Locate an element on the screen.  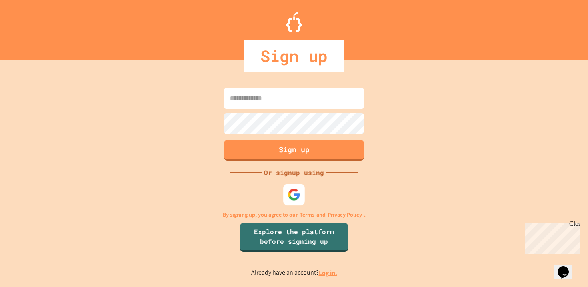
button: Sign up is located at coordinates (294, 150).